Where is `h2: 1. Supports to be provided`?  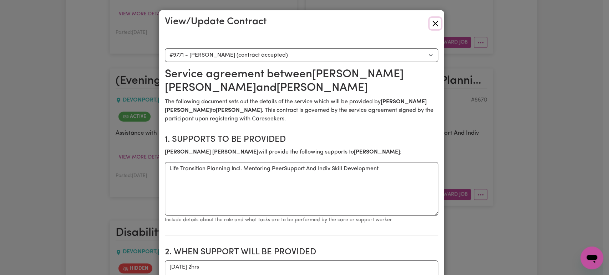 h2: 1. Supports to be provided is located at coordinates (301, 140).